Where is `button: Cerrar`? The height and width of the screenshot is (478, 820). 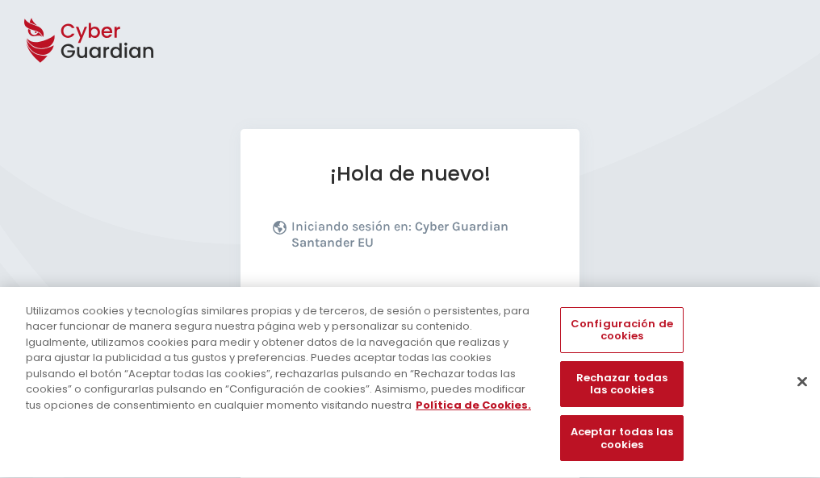
button: Cerrar is located at coordinates (802, 382).